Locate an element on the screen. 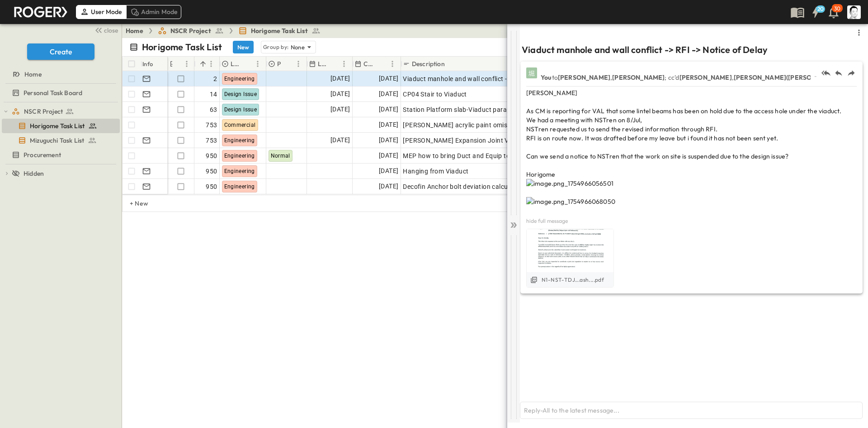  img: image.png_1754966068050 is located at coordinates (570, 201).